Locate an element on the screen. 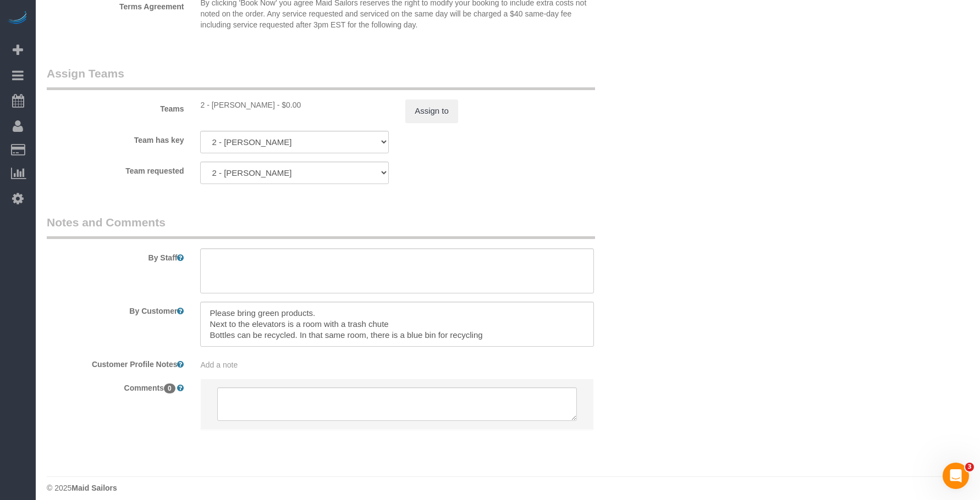  label: Teams is located at coordinates (115, 106).